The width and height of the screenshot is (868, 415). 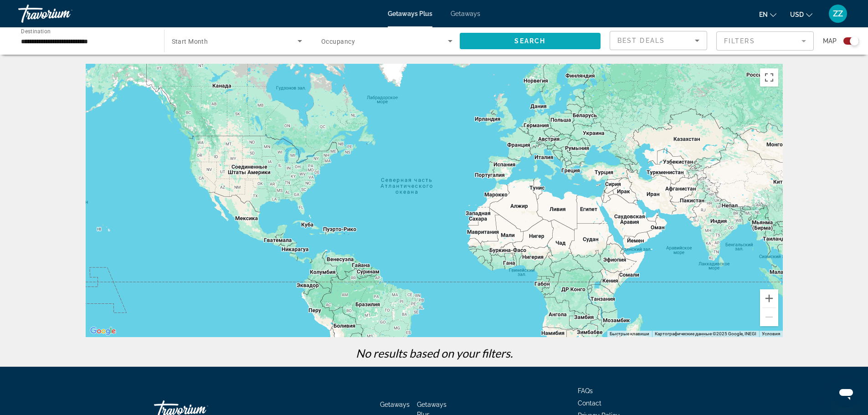 I want to click on span: Getaways Plus, so click(x=410, y=14).